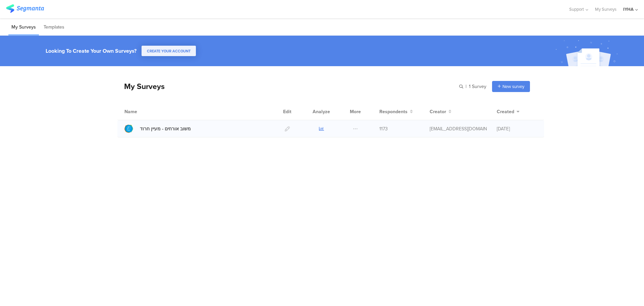 This screenshot has width=644, height=306. What do you see at coordinates (506, 112) in the screenshot?
I see `span: Created` at bounding box center [506, 112].